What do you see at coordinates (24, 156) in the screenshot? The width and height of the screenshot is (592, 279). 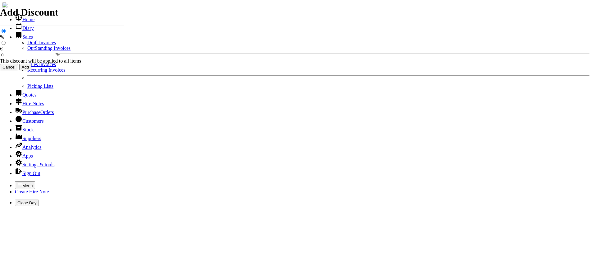 I see `a: Apps` at bounding box center [24, 156].